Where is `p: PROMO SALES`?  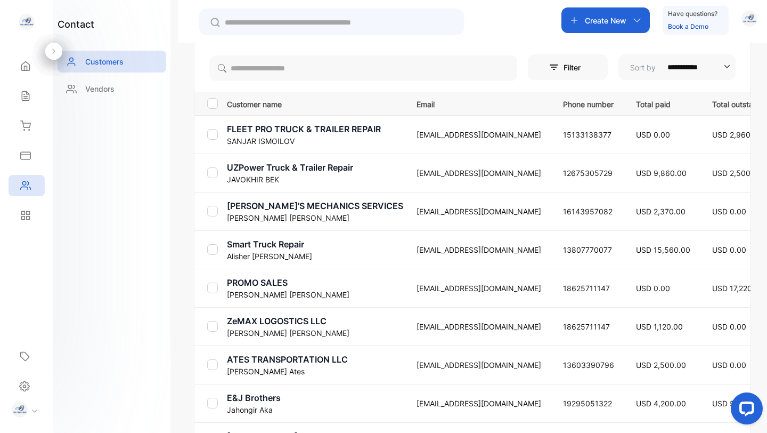
p: PROMO SALES is located at coordinates (315, 282).